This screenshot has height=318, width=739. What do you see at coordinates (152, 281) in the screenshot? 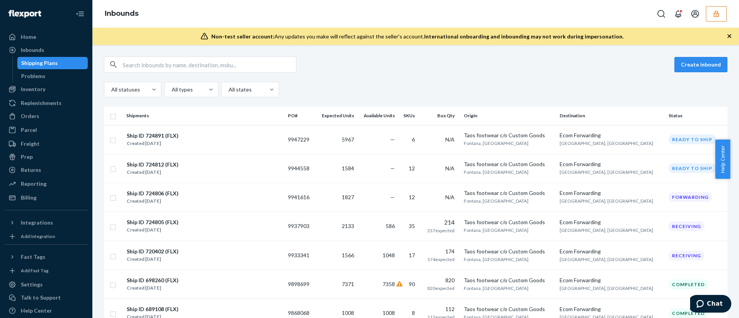
I see `div: Ship ID 698260 (FLX)` at bounding box center [152, 281].